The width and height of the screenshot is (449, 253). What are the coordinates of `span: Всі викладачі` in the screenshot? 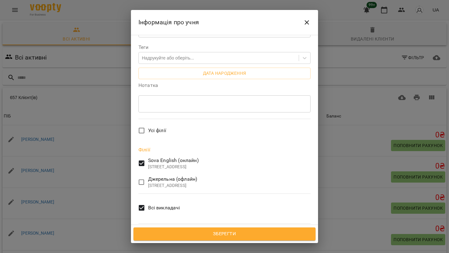 It's located at (164, 208).